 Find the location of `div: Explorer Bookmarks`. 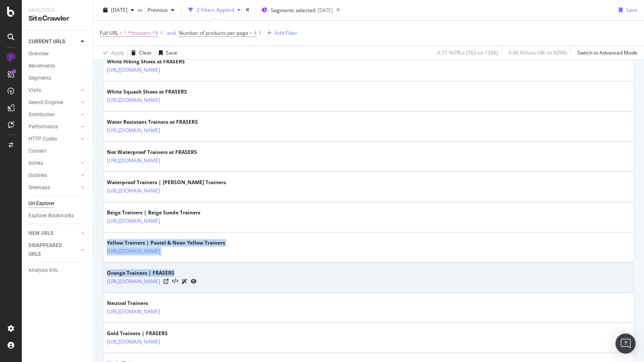

div: Explorer Bookmarks is located at coordinates (51, 216).